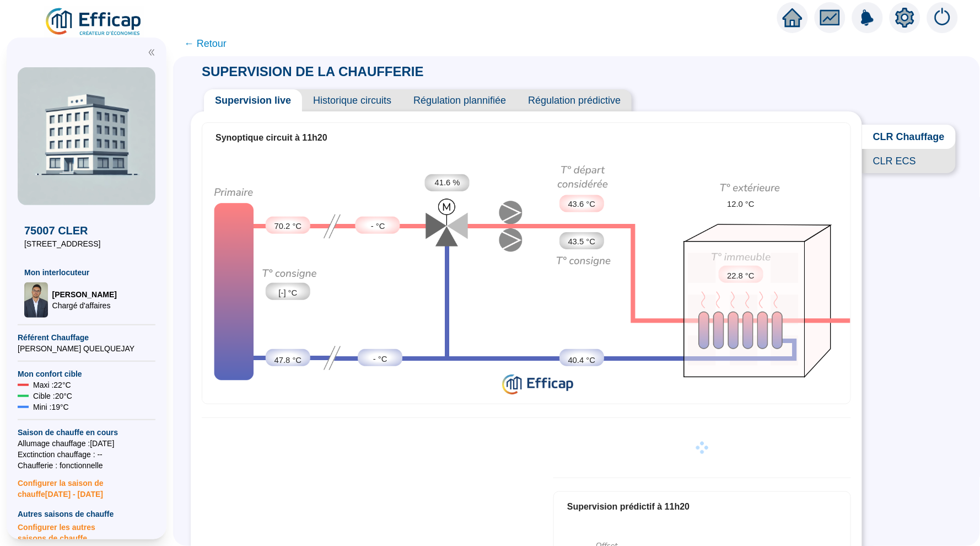  Describe the element at coordinates (52, 385) in the screenshot. I see `span: Maxi : 22 °C` at that location.